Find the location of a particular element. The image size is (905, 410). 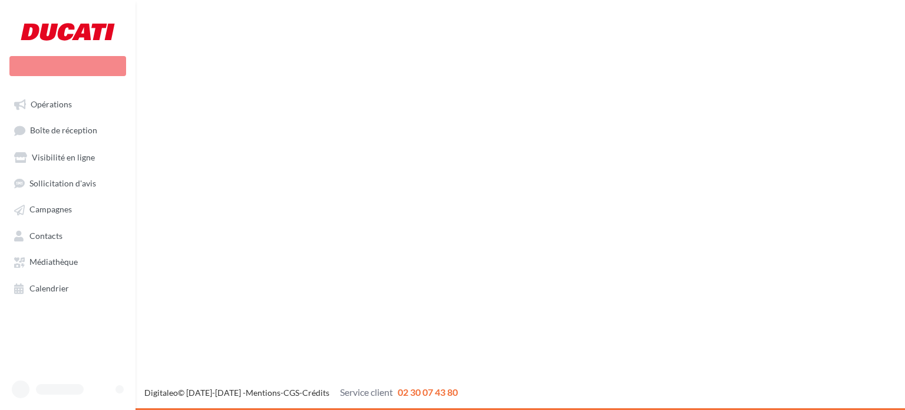

a: Mentions is located at coordinates (263, 392).